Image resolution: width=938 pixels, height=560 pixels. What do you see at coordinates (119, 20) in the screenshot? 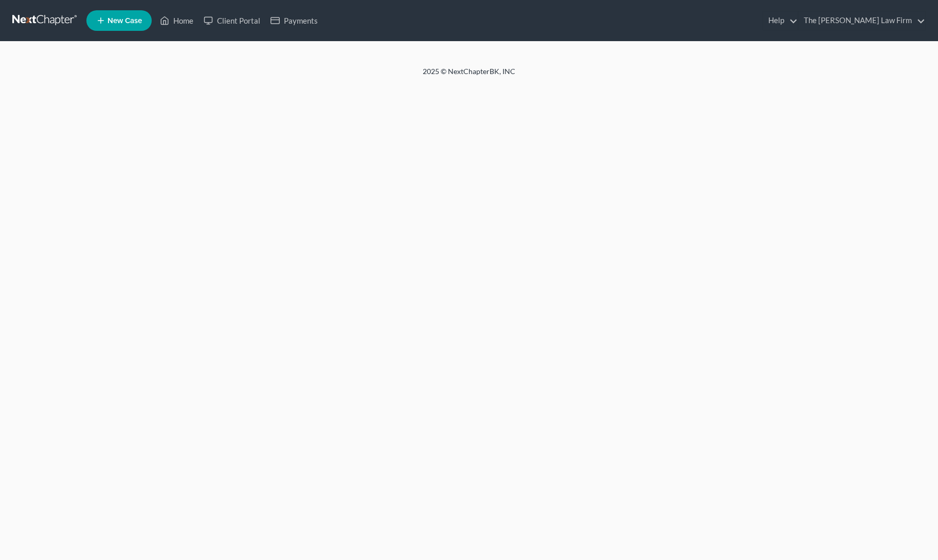
I see `new-legal-case-button: New Case` at bounding box center [119, 20].